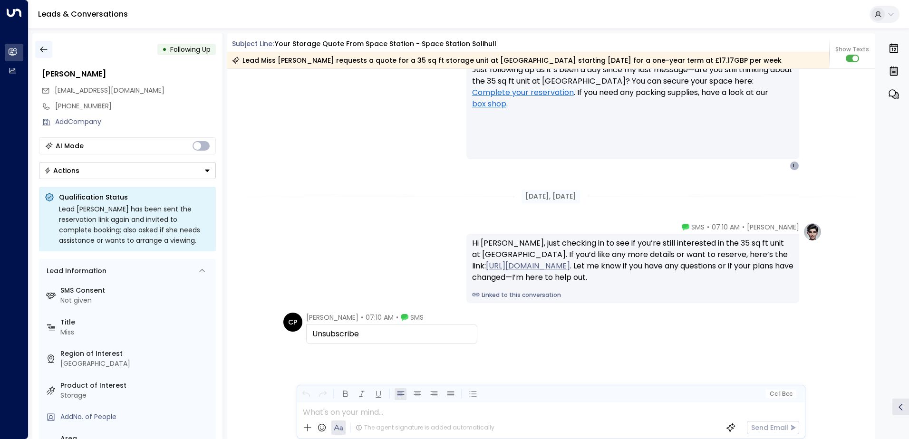 The width and height of the screenshot is (909, 439). Describe the element at coordinates (293, 322) in the screenshot. I see `div: CP` at that location.